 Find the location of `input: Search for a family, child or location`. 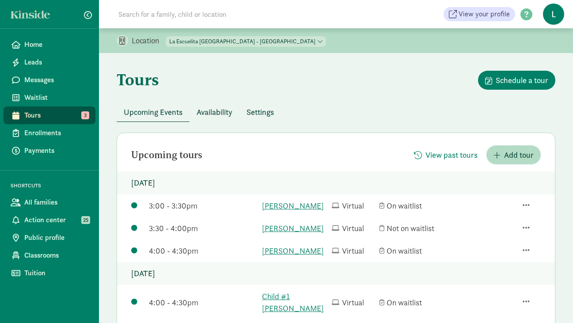

input: Search for a family, child or location is located at coordinates (237, 14).